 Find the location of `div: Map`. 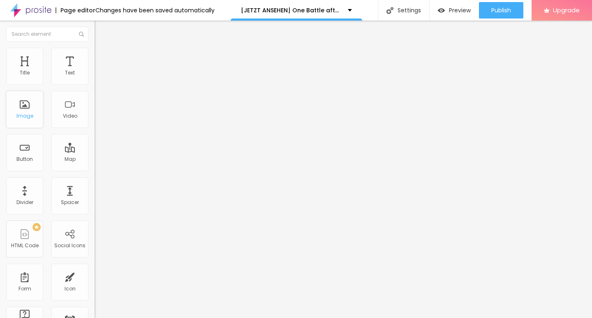

div: Map is located at coordinates (70, 159).